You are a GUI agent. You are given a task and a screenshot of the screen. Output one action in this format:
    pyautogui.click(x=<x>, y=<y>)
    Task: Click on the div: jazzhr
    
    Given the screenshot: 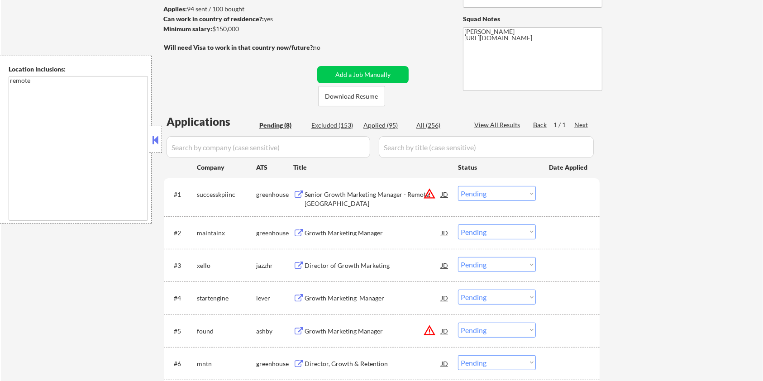 What is the action you would take?
    pyautogui.click(x=275, y=266)
    